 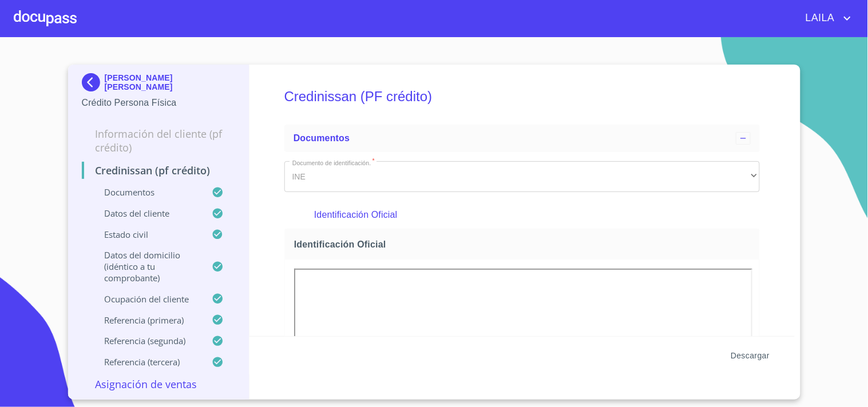 What do you see at coordinates (522, 138) in the screenshot?
I see `div: Documentos` at bounding box center [522, 138].